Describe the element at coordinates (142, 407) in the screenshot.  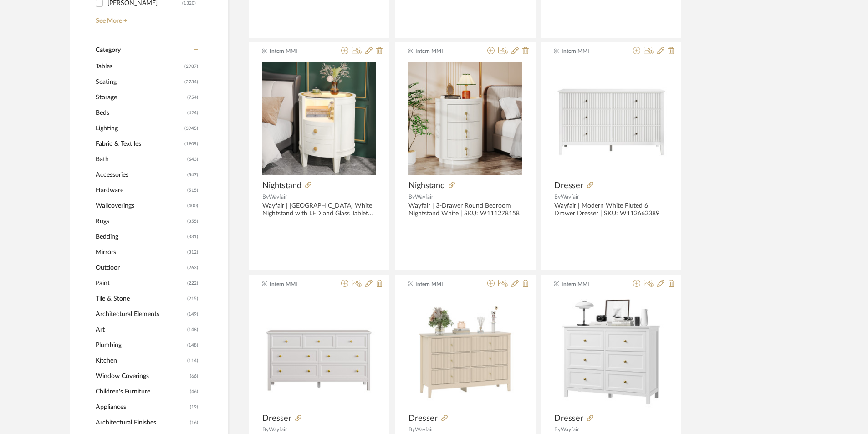
I see `span: Appliances` at that location.